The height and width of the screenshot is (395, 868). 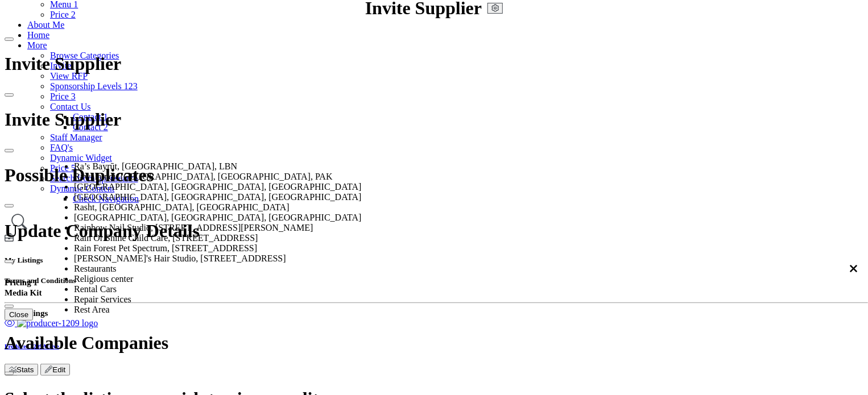 What do you see at coordinates (217, 300) in the screenshot?
I see `li: Repair Services` at bounding box center [217, 300].